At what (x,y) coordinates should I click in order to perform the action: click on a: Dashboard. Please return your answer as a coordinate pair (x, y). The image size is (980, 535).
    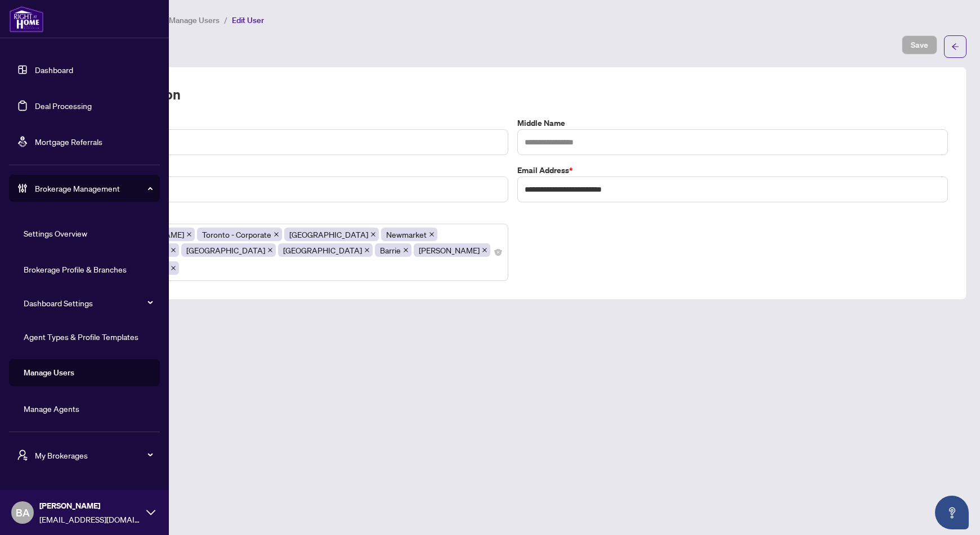
    Looking at the image, I should click on (54, 70).